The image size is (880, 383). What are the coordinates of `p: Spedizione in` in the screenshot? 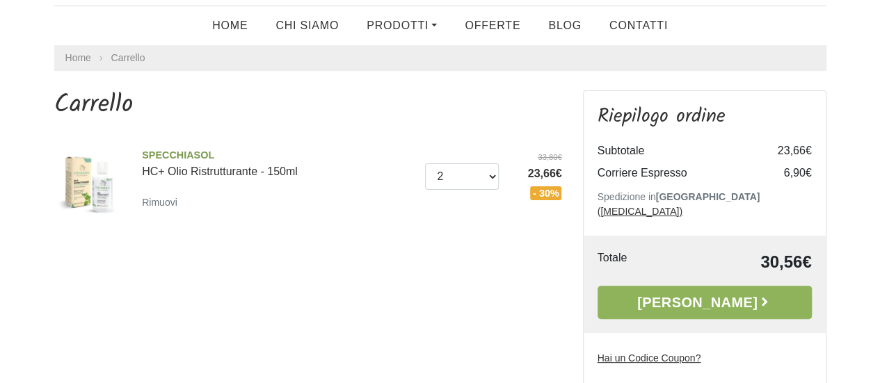 It's located at (705, 205).